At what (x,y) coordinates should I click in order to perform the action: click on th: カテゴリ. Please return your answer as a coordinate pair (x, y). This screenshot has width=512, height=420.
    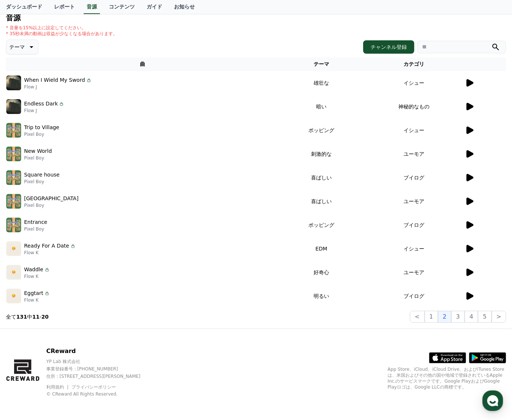
    Looking at the image, I should click on (414, 64).